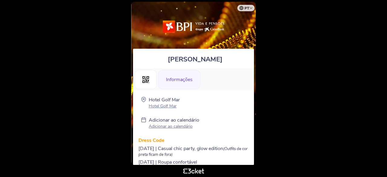 The image size is (387, 177). What do you see at coordinates (179, 79) in the screenshot?
I see `div: Informações` at bounding box center [179, 79].